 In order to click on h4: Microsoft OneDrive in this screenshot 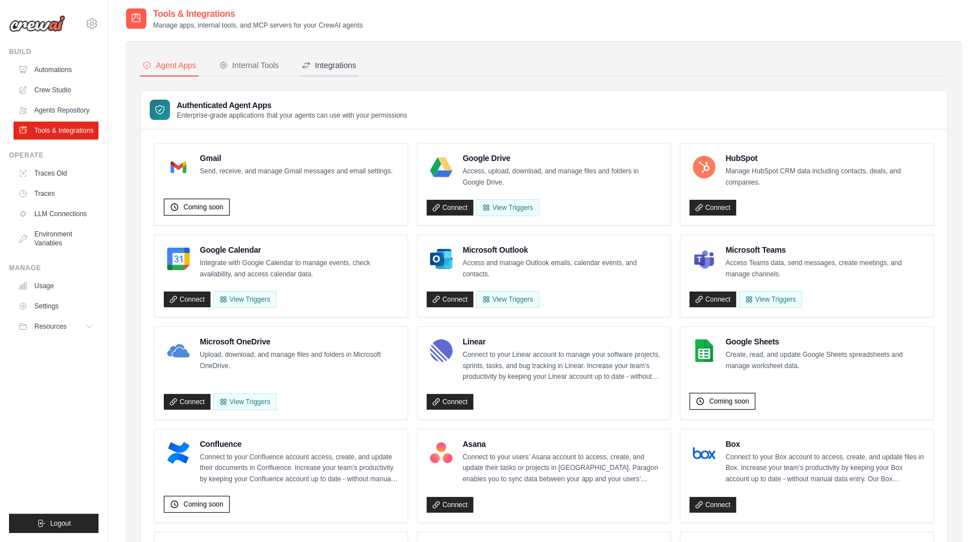, I will do `click(298, 342)`.